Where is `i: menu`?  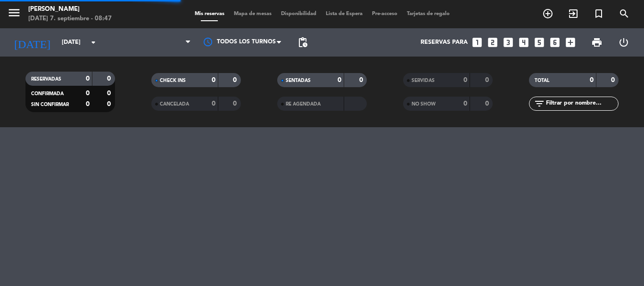
i: menu is located at coordinates (14, 12).